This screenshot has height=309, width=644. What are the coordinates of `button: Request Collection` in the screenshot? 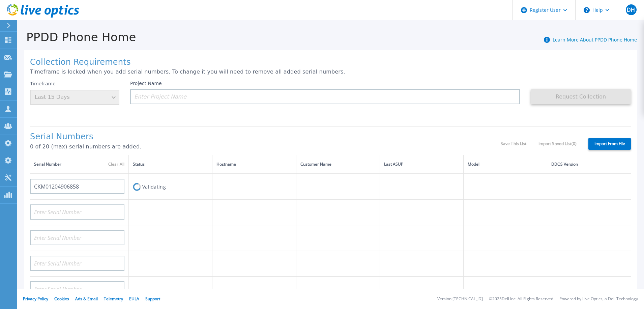 It's located at (581, 97).